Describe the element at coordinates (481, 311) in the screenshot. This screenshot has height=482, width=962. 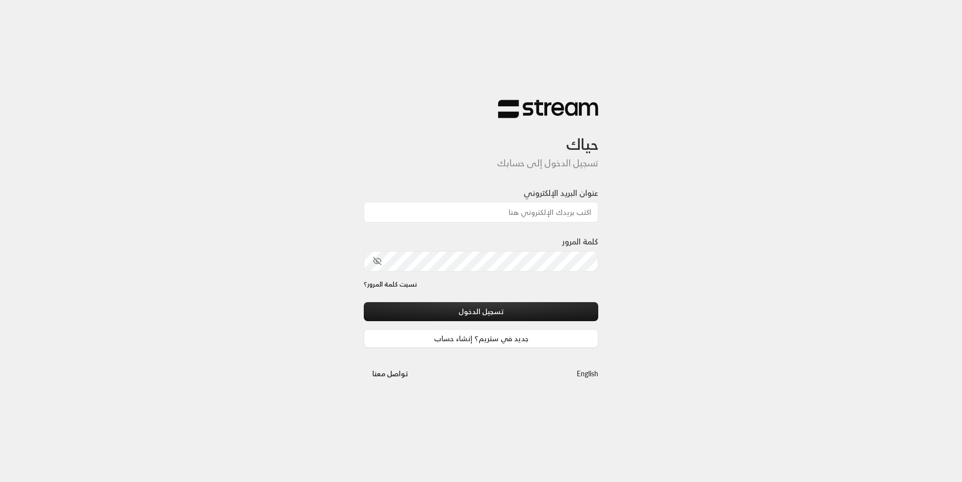
I see `button: تسجيل الدخول` at that location.